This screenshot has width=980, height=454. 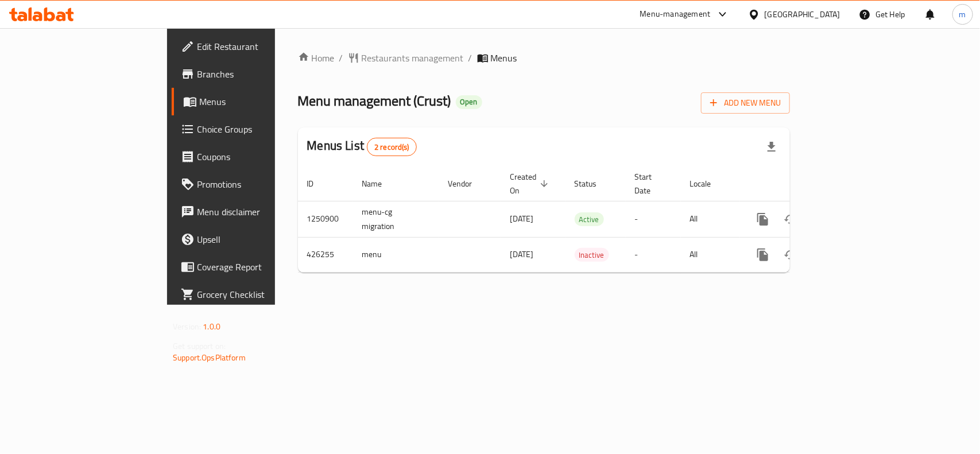 What do you see at coordinates (251, 267) in the screenshot?
I see `a: Coverage Report` at bounding box center [251, 267].